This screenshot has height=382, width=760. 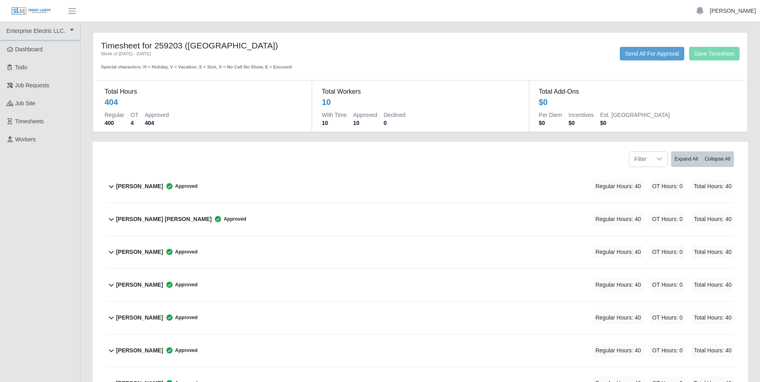 I want to click on span: Dashboard, so click(x=29, y=49).